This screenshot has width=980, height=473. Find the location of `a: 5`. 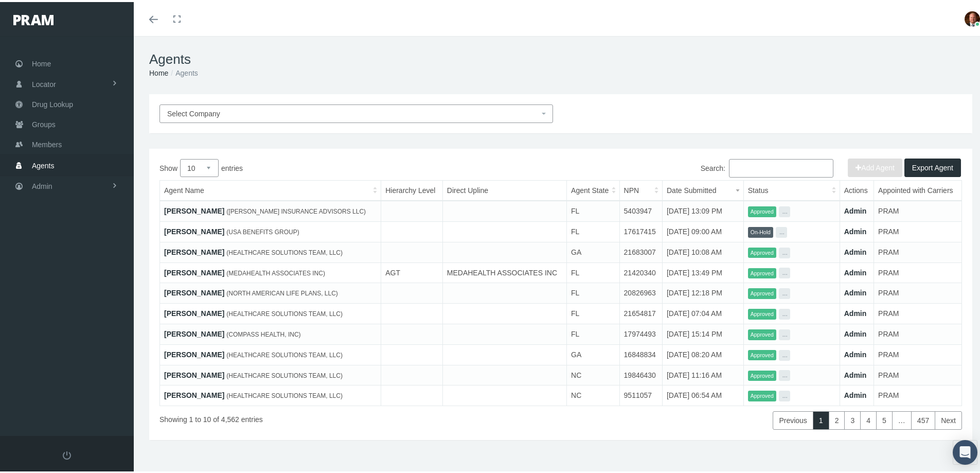

a: 5 is located at coordinates (884, 418).